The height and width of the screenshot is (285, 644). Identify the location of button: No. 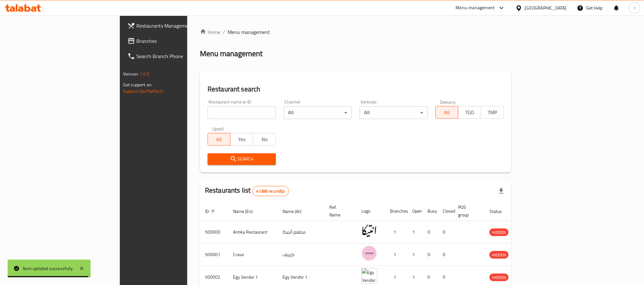
(264, 139).